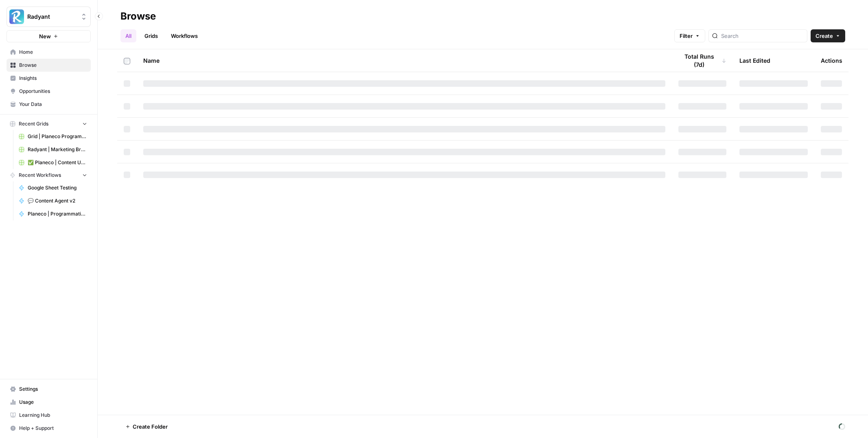  Describe the element at coordinates (53, 104) in the screenshot. I see `span: Your Data` at that location.